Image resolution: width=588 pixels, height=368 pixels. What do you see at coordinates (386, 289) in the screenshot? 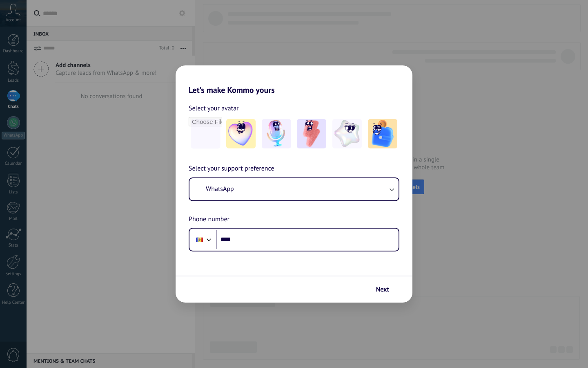
I see `button: Next` at bounding box center [386, 289].